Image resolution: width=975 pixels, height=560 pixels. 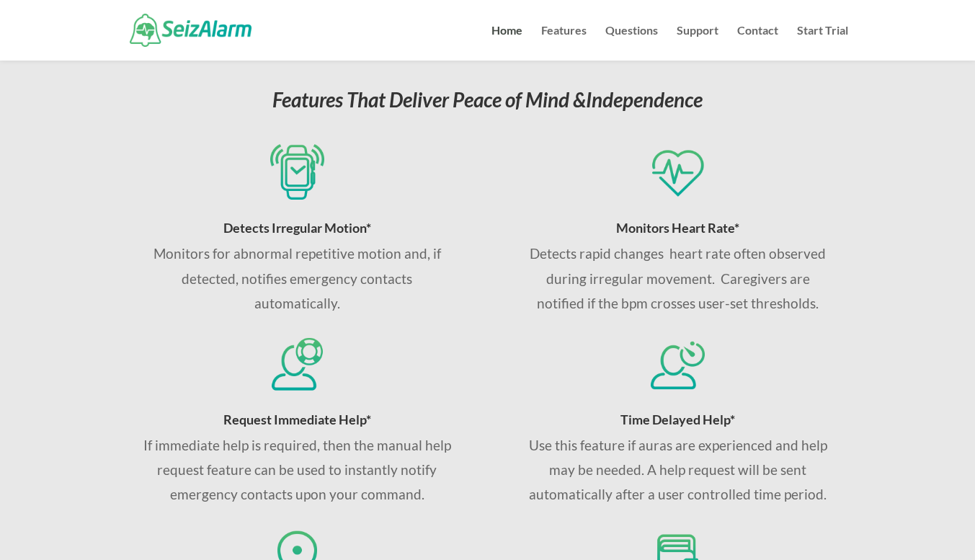 What do you see at coordinates (678, 278) in the screenshot?
I see `p: Detects rapid changes heart rate often observed during irregular movement. Caregivers are notifie...` at bounding box center [678, 278].